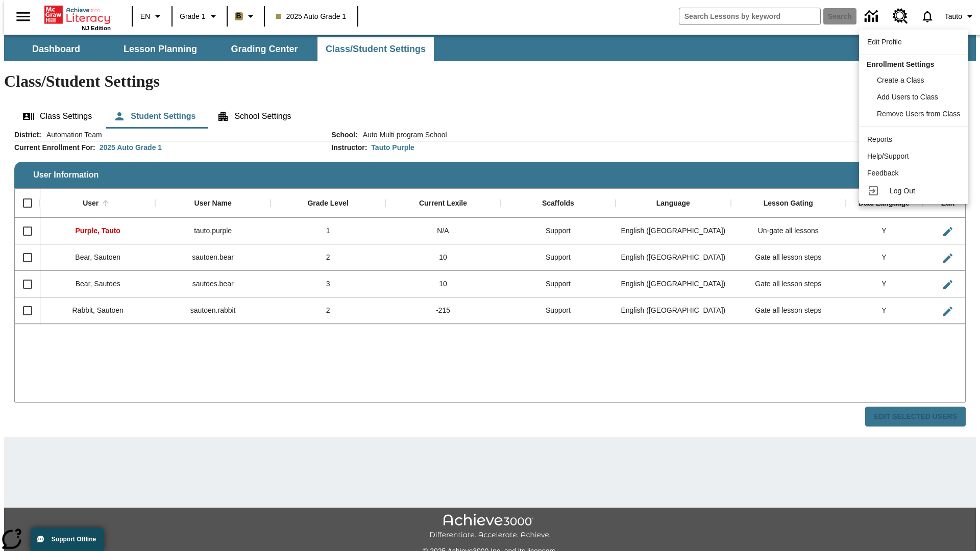  Describe the element at coordinates (885, 42) in the screenshot. I see `span: Edit Profile` at that location.